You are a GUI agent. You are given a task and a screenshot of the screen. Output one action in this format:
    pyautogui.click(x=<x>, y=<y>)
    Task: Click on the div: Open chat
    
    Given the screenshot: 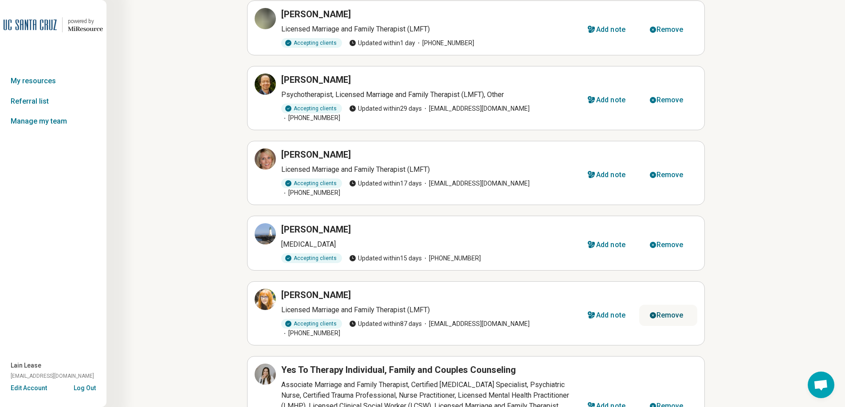 What is the action you would take?
    pyautogui.click(x=821, y=385)
    